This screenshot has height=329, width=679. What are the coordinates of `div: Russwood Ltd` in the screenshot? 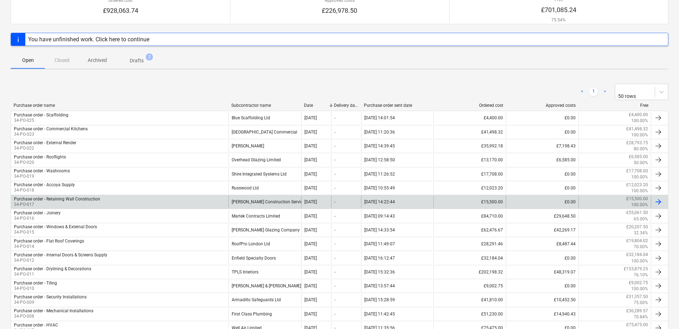 It's located at (265, 188).